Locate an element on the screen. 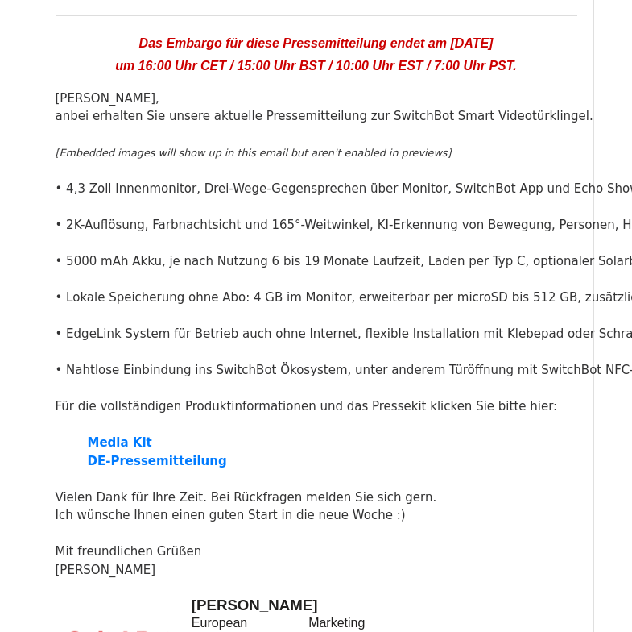 The height and width of the screenshot is (632, 632). b: DE-Pressemitteilung is located at coordinates (157, 461).